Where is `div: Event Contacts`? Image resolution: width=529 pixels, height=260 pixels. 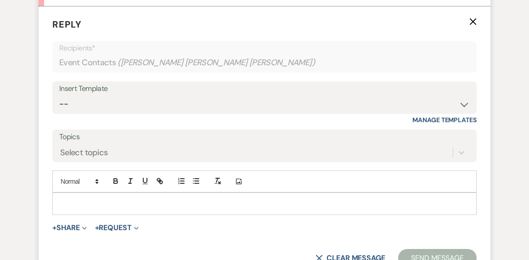
div: Event Contacts is located at coordinates (265, 62).